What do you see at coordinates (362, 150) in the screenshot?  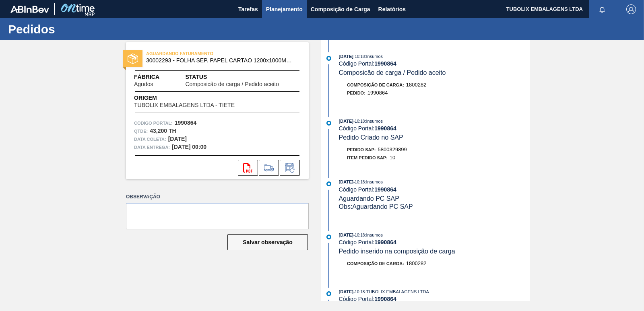 I see `span: Pedido SAP:` at bounding box center [362, 150].